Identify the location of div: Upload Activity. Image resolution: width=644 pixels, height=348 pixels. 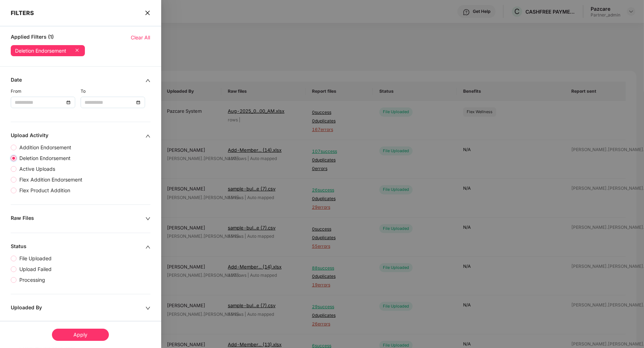
(78, 136).